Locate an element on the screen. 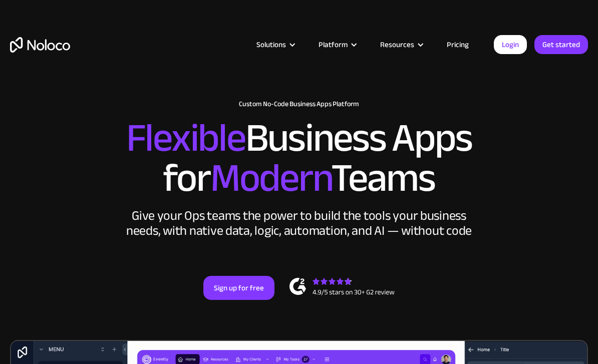  span: Modern is located at coordinates (270, 178).